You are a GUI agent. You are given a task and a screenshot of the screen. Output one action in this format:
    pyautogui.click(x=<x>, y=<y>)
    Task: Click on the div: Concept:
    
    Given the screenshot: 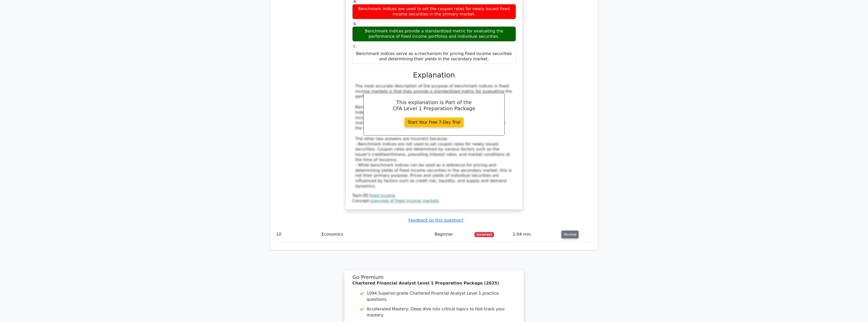 What is the action you would take?
    pyautogui.click(x=434, y=201)
    